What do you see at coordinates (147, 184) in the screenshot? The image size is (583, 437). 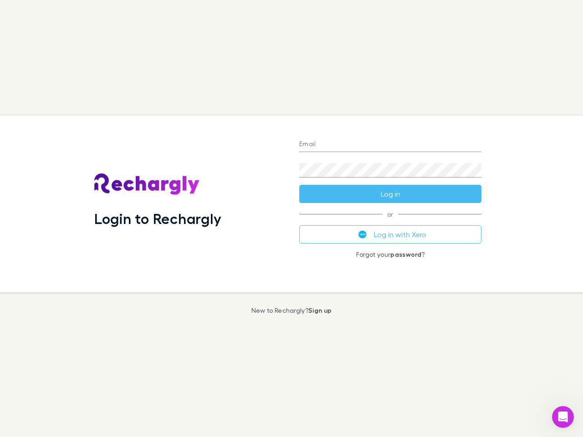 I see `img: Rechargly's Logo` at bounding box center [147, 184].